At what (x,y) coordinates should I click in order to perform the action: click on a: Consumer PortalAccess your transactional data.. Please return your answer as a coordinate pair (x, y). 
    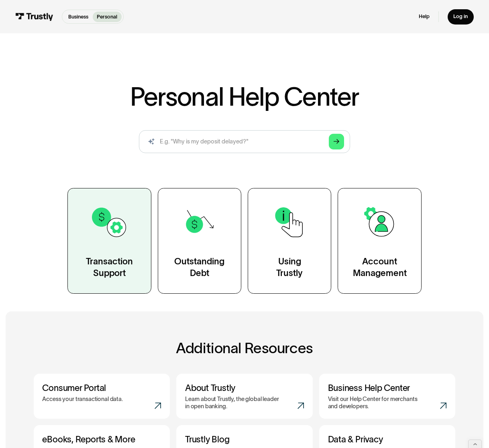
    Looking at the image, I should click on (102, 396).